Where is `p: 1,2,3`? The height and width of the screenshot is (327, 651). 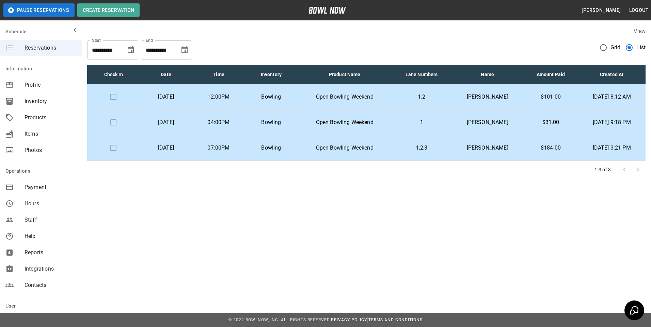 p: 1,2,3 is located at coordinates (421, 148).